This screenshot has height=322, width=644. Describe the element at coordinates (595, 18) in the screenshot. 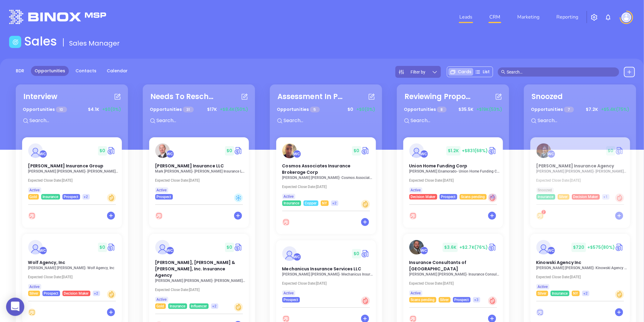

I see `img: iconSetting` at that location.